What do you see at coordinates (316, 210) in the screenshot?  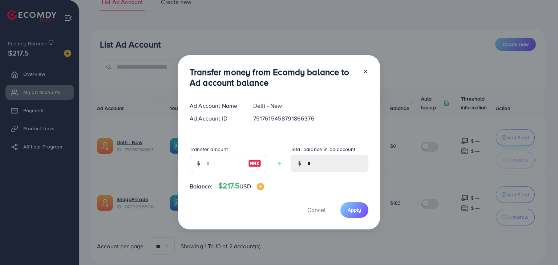 I see `button: Cancel` at bounding box center [316, 210].